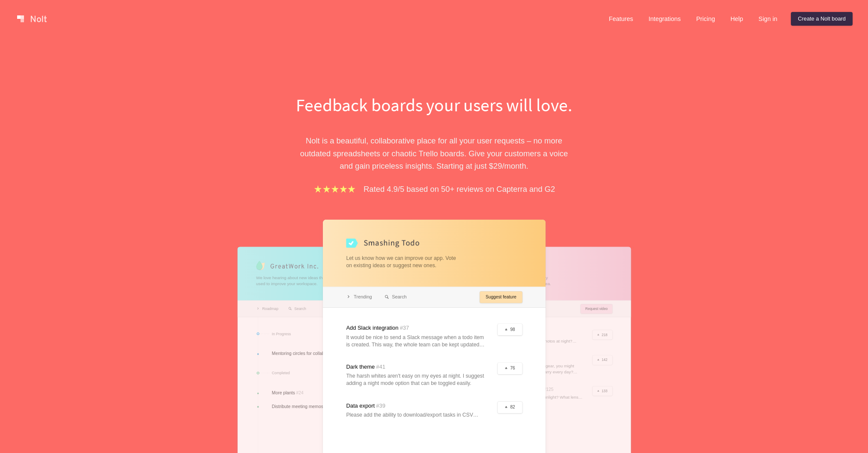 This screenshot has width=868, height=453. Describe the element at coordinates (459, 189) in the screenshot. I see `p: Rated 4.9/5 based on 50+ reviews on Capterra and G2` at that location.